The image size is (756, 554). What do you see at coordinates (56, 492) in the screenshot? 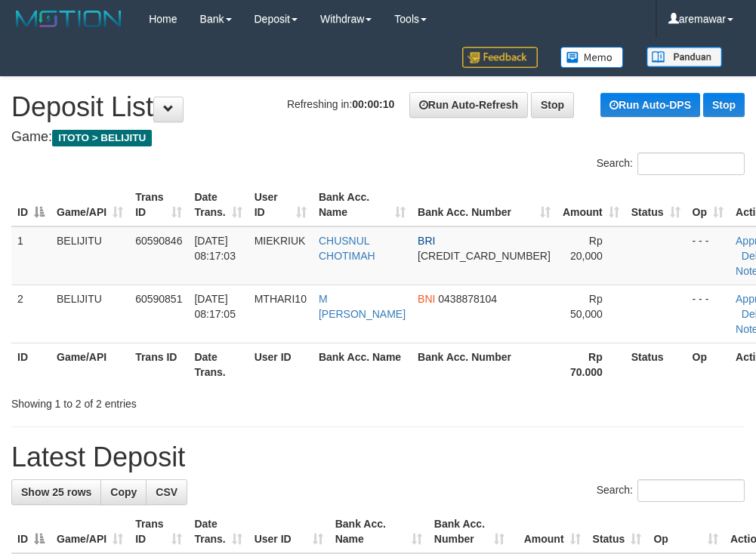
I see `a: Show 25 rows` at bounding box center [56, 492].